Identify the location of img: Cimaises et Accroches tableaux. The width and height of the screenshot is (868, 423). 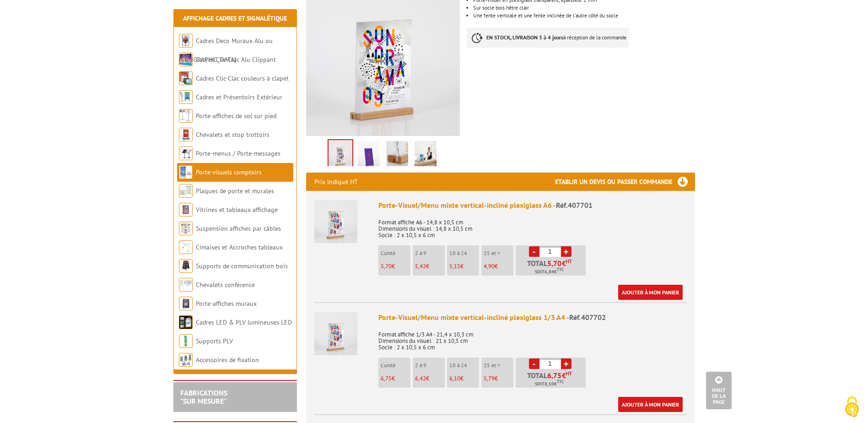
(186, 247).